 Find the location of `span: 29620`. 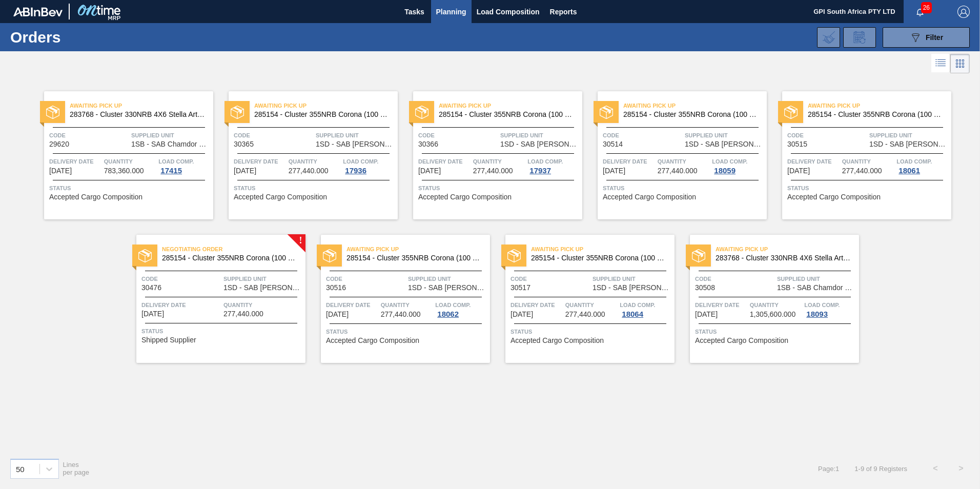

span: 29620 is located at coordinates (59, 144).